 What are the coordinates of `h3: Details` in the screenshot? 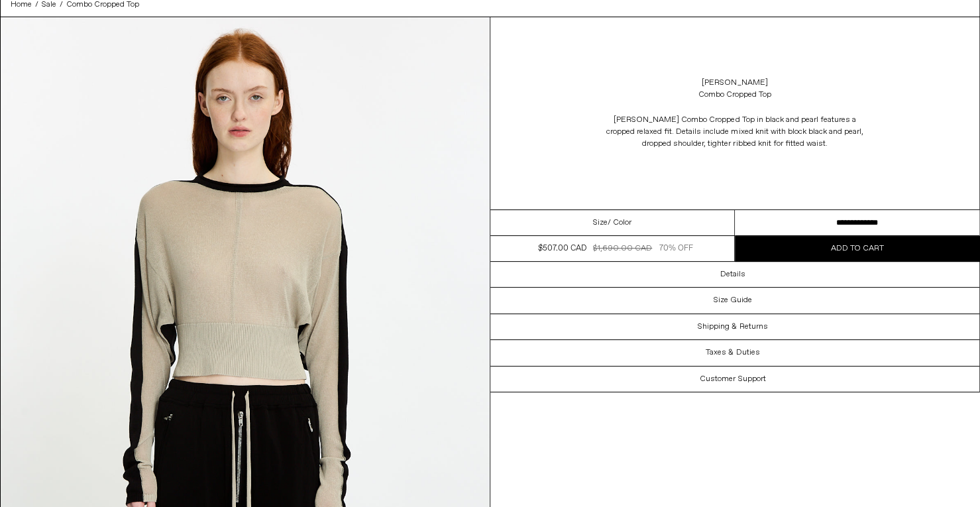 It's located at (733, 275).